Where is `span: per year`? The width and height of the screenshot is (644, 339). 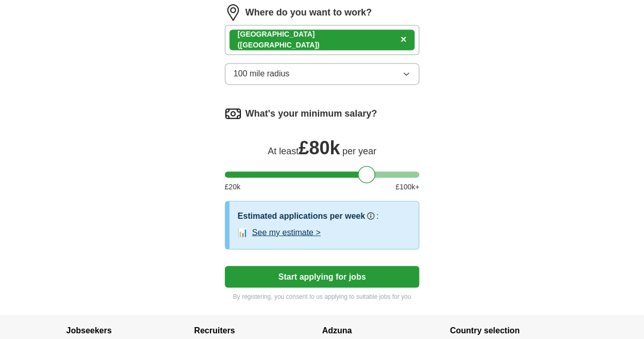
span: per year is located at coordinates (360, 151).